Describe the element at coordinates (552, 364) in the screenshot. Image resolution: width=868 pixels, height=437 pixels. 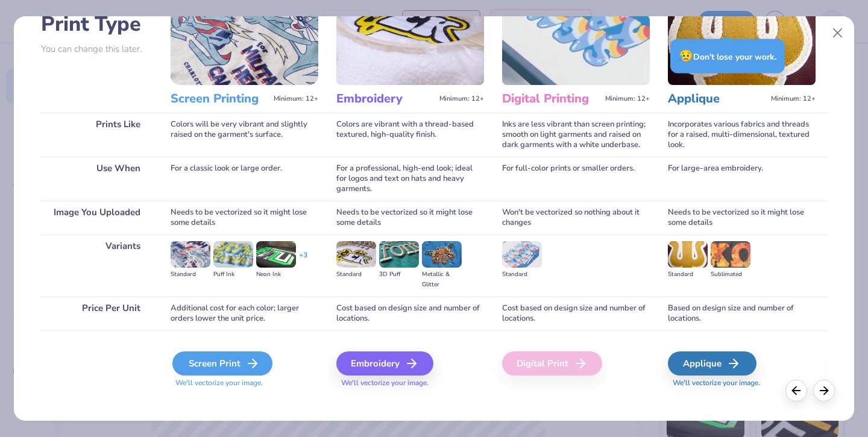
I see `div: Digital Print` at that location.